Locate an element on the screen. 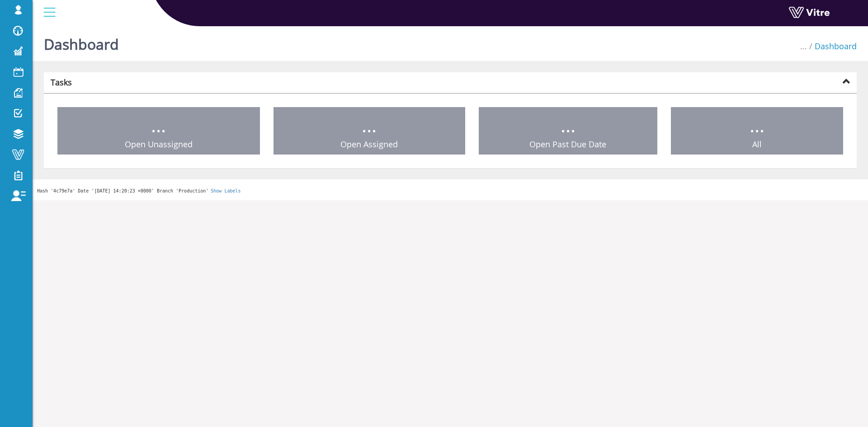 The width and height of the screenshot is (868, 427). a: ... Open Unassigned is located at coordinates (159, 131).